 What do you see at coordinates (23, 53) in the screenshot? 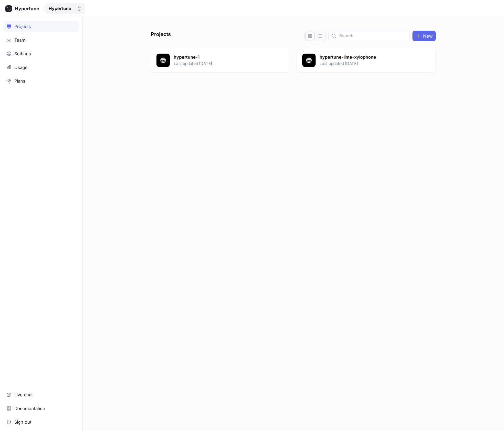
I see `div: Settings` at bounding box center [23, 53].